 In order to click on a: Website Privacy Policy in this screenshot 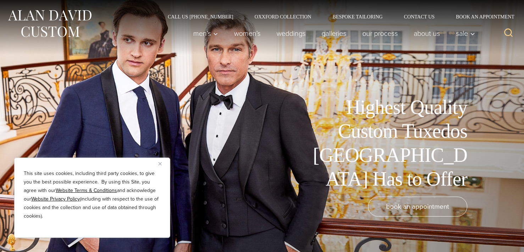, I will do `click(55, 199)`.